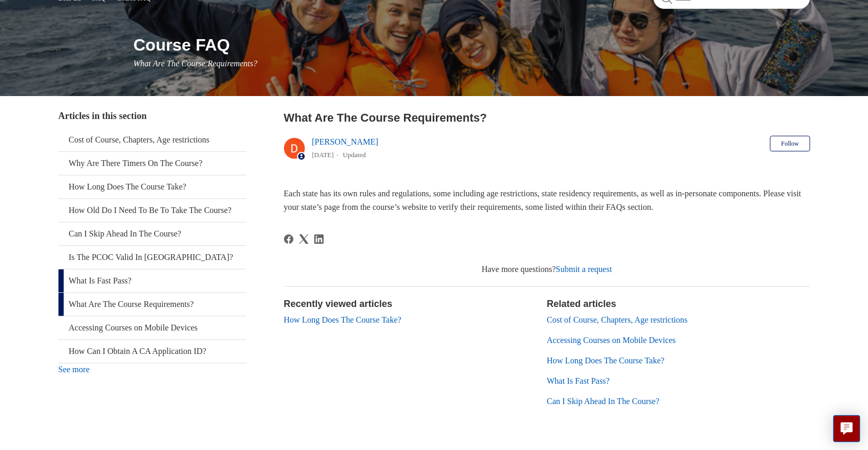 The image size is (868, 450). What do you see at coordinates (196, 63) in the screenshot?
I see `span: What Are The Course Requirements?` at bounding box center [196, 63].